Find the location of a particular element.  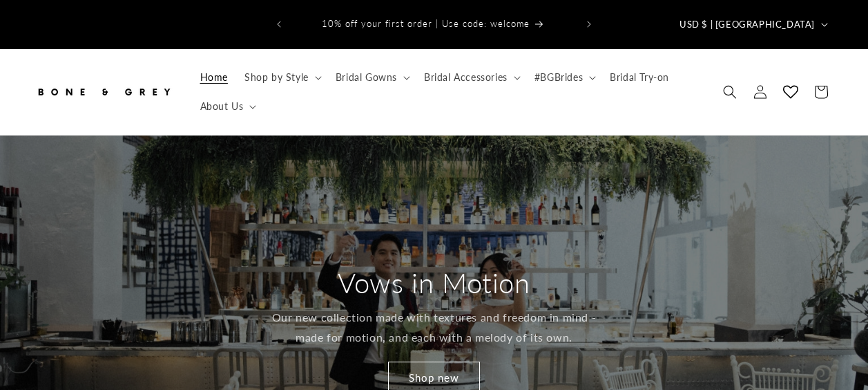

span: Bridal Try-on is located at coordinates (640, 77).